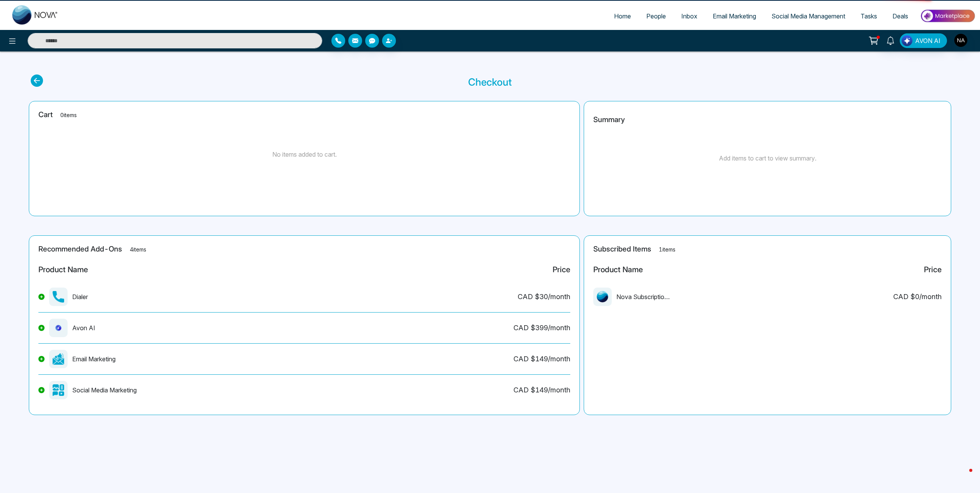 Image resolution: width=980 pixels, height=493 pixels. I want to click on img: Market-place.gif, so click(947, 16).